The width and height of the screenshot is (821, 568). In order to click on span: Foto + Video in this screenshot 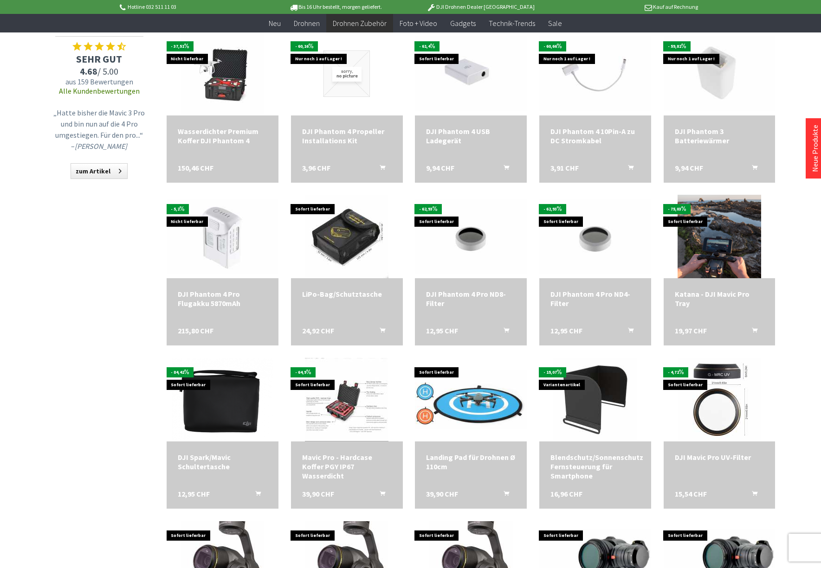, I will do `click(418, 23)`.